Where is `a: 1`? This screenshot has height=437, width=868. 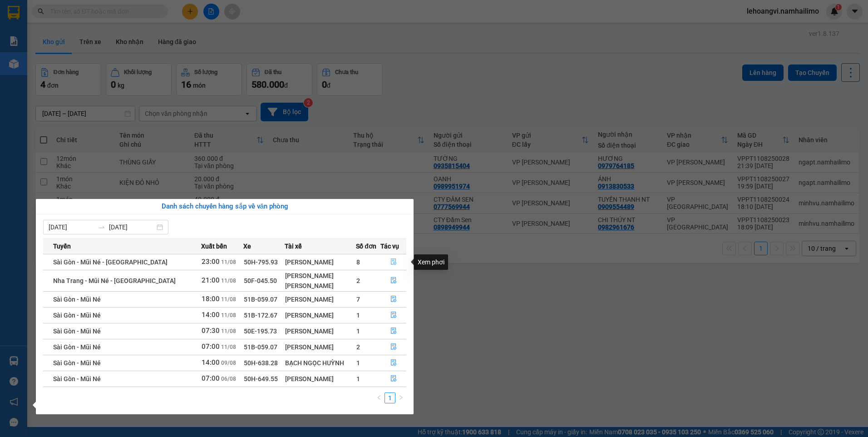 a: 1 is located at coordinates (390, 398).